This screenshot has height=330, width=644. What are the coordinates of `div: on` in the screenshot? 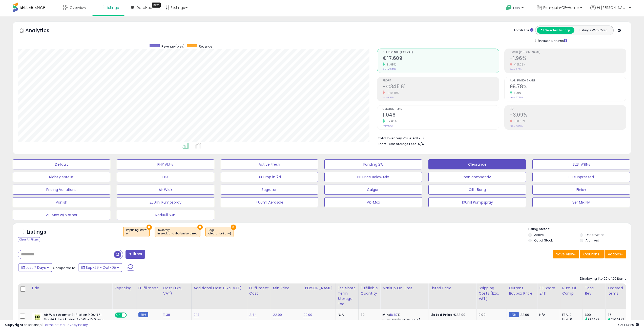 It's located at (136, 234).